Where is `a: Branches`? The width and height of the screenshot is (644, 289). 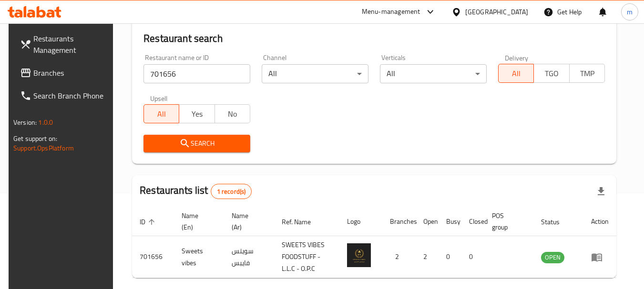 a: Branches is located at coordinates (64, 73).